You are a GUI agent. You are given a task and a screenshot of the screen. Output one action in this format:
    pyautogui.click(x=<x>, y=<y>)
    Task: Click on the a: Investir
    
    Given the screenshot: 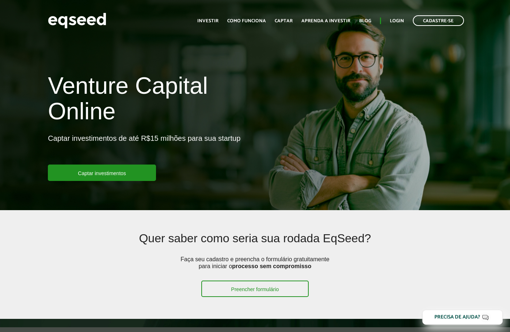 What is the action you would take?
    pyautogui.click(x=208, y=21)
    